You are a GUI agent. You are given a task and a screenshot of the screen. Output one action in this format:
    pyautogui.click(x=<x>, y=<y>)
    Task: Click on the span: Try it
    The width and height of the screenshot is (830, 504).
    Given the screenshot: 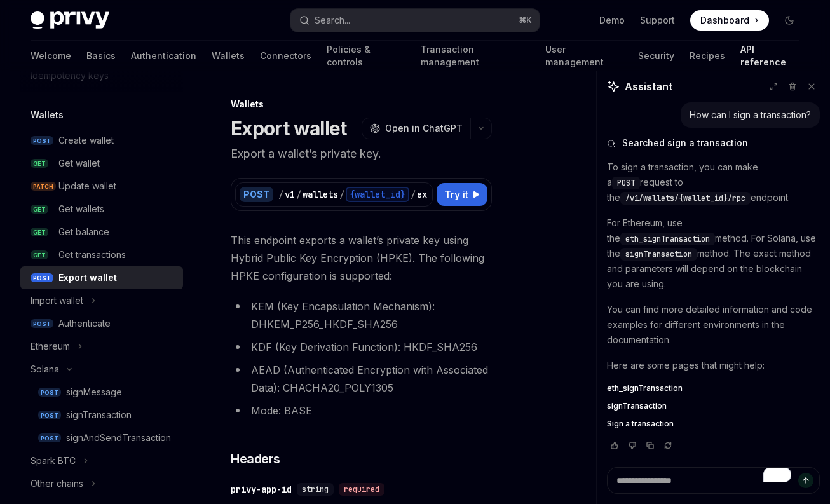 What is the action you would take?
    pyautogui.click(x=457, y=195)
    